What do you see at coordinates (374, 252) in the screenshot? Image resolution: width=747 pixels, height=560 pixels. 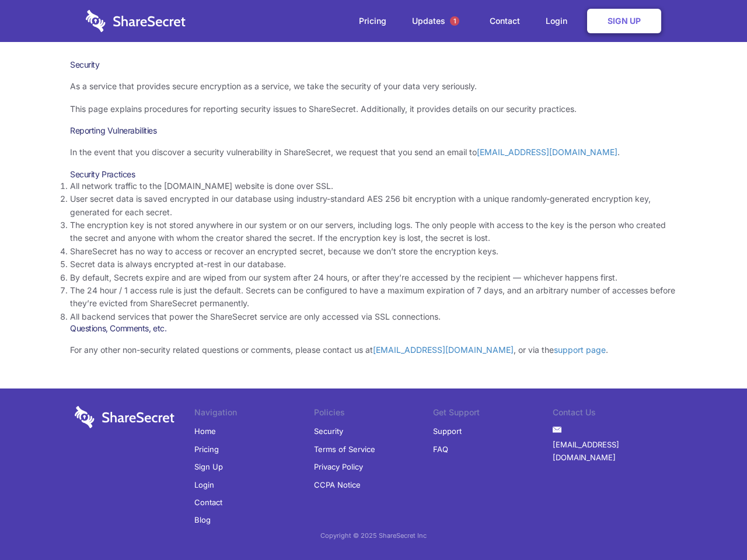 I see `li: ShareSecret has no way to access or recover an encrypted secret, because we don’t store the encry...` at bounding box center [374, 252].